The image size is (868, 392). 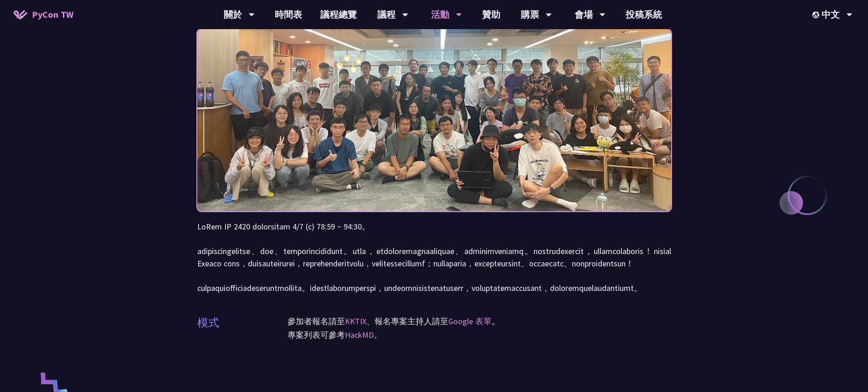 I want to click on img: Home icon of PyCon TW 2025, so click(x=21, y=14).